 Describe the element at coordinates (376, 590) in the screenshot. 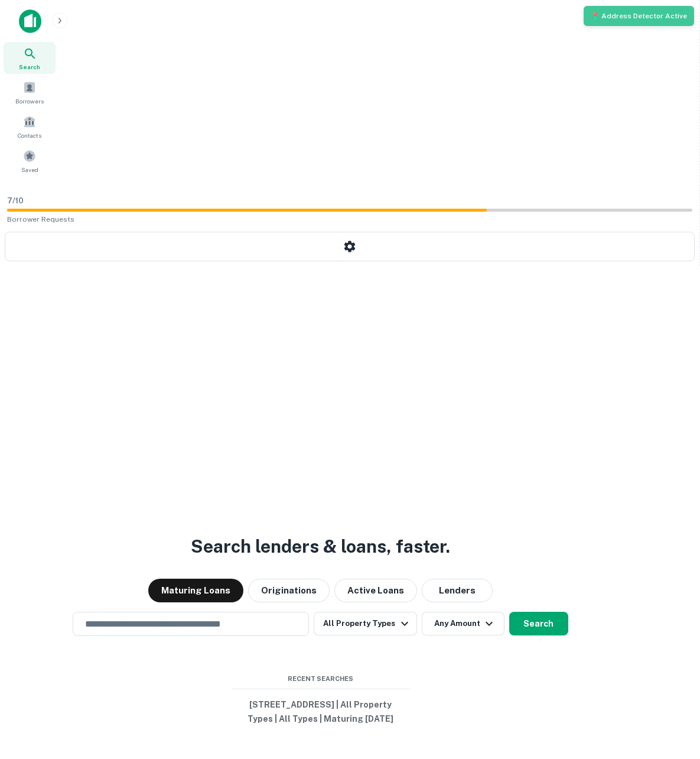

I see `button: Active Loans` at that location.